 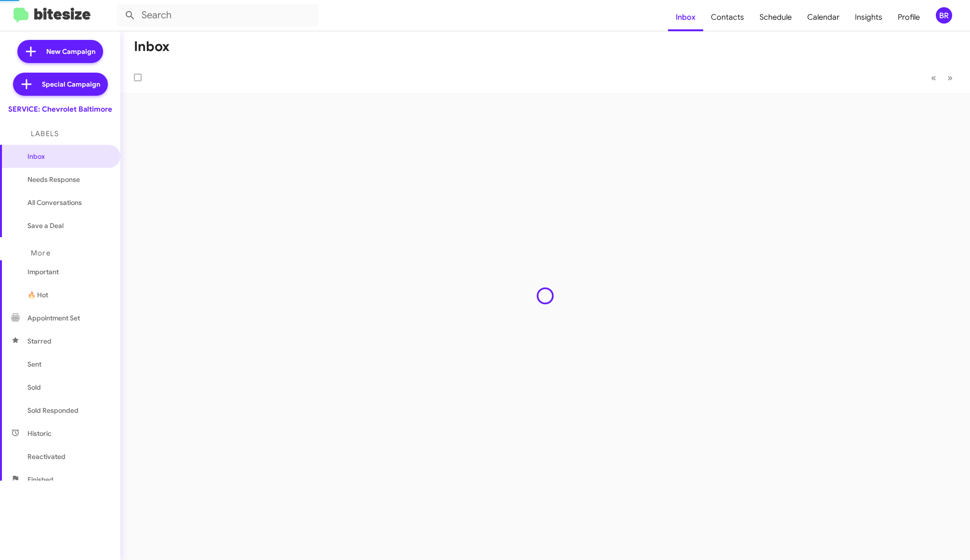 What do you see at coordinates (823, 17) in the screenshot?
I see `span: Calendar` at bounding box center [823, 17].